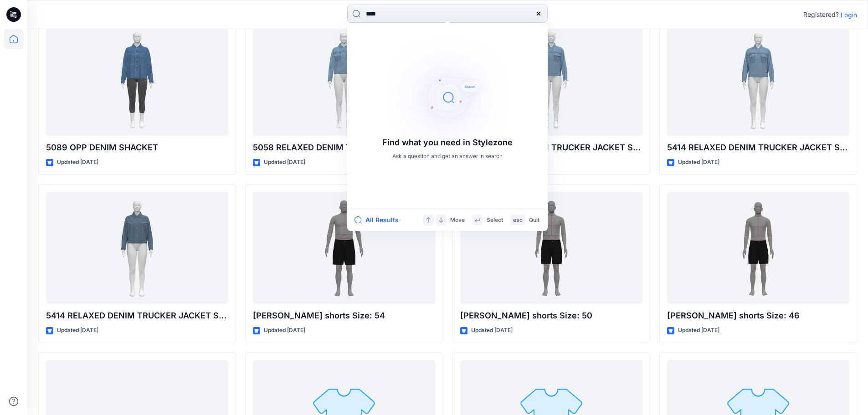 The height and width of the screenshot is (415, 868). Describe the element at coordinates (758, 148) in the screenshot. I see `p: 5414 RELAXED DENIM TRUCKER JACKET SEED VERSION: 2` at that location.